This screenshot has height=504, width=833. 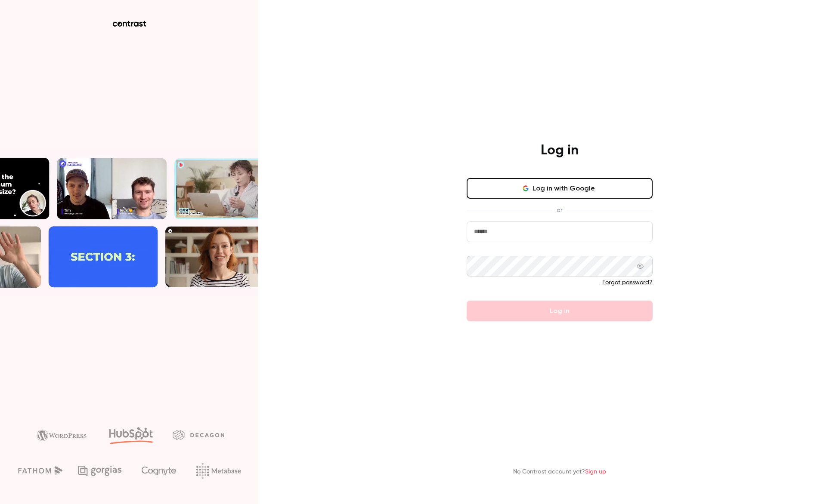 What do you see at coordinates (559, 188) in the screenshot?
I see `button: Log in with Google` at bounding box center [559, 188].